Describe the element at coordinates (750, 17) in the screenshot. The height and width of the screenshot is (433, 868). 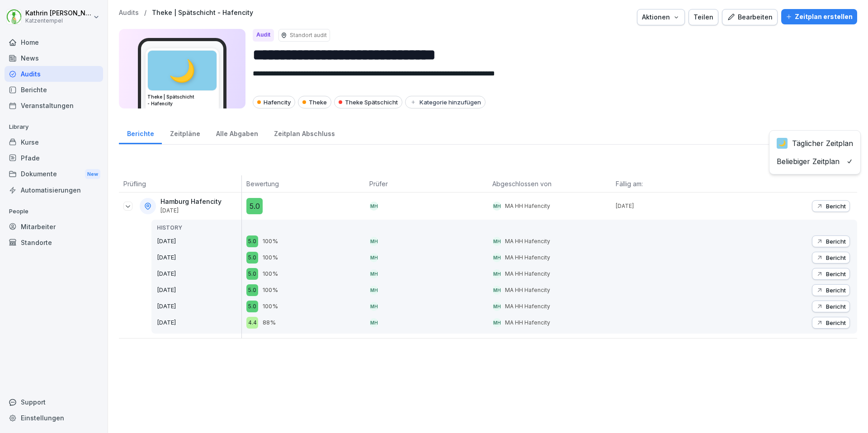
I see `div: Bearbeiten` at that location.